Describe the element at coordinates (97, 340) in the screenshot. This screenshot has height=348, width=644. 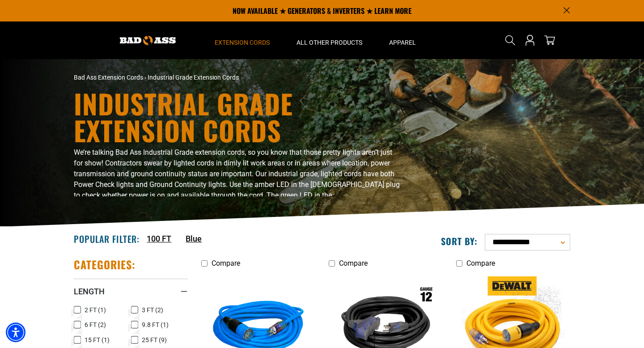
I see `span: 15 FT (1)` at that location.